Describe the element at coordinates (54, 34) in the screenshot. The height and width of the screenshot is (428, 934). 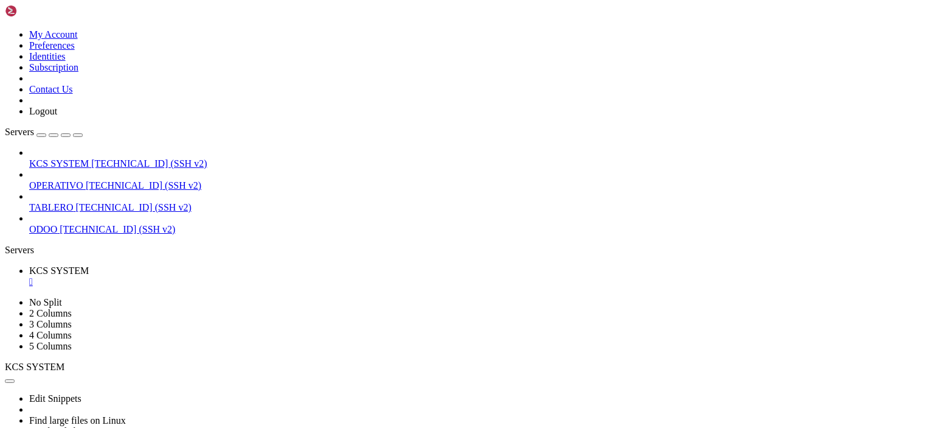
I see `a: My Account` at that location.